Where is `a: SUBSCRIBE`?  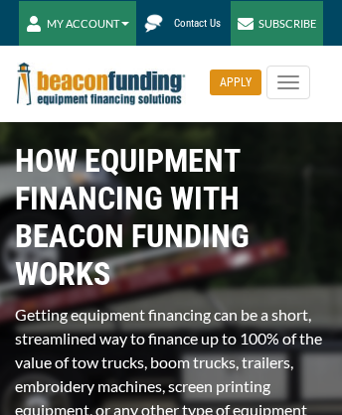 a: SUBSCRIBE is located at coordinates (276, 23).